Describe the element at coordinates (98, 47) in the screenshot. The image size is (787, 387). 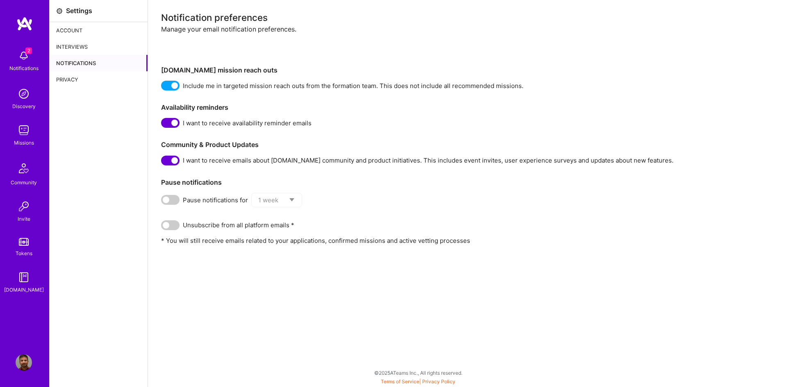
I see `div: Interviews` at that location.